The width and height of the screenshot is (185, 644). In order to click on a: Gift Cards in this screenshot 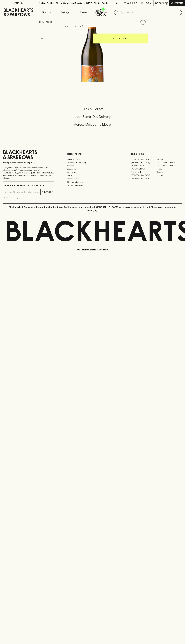, I will do `click(93, 172)`.